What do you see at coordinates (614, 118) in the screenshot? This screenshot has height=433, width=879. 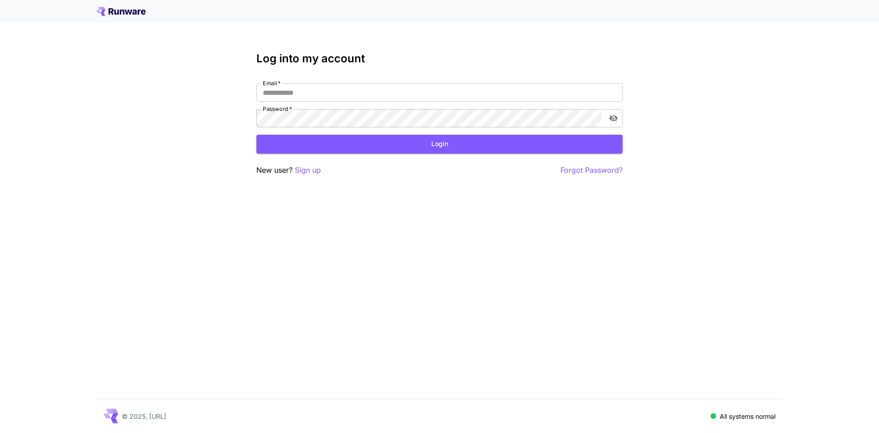 I see `button: toggle password visibility` at bounding box center [614, 118].